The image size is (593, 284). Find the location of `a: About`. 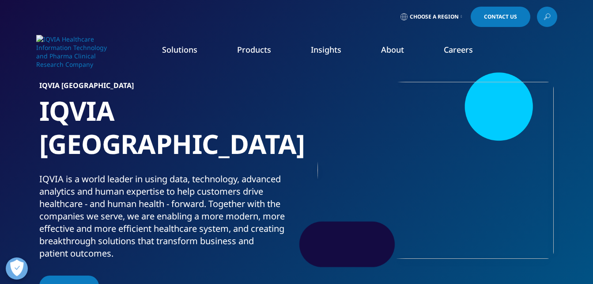

a: About is located at coordinates (393, 49).